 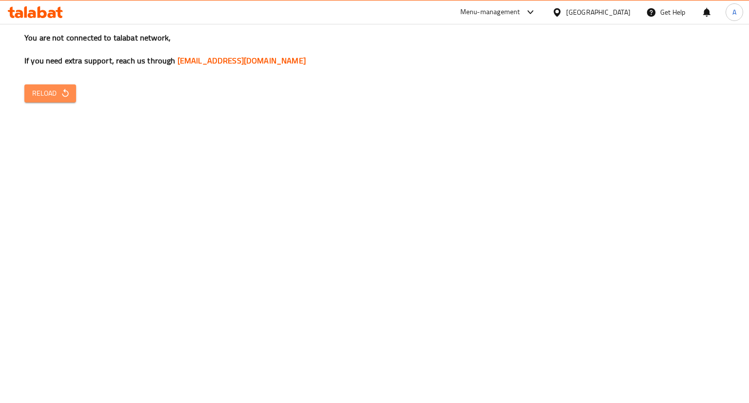 What do you see at coordinates (50, 93) in the screenshot?
I see `span: Reload` at bounding box center [50, 93].